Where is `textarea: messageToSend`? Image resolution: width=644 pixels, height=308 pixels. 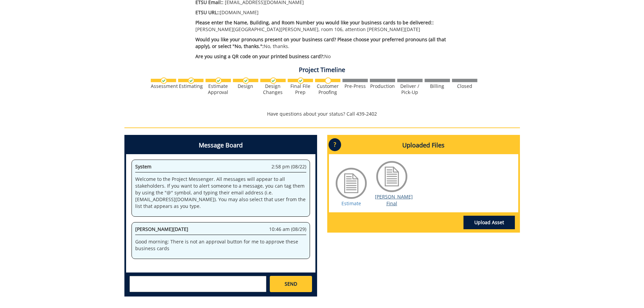
textarea: messageToSend is located at coordinates (198, 284).